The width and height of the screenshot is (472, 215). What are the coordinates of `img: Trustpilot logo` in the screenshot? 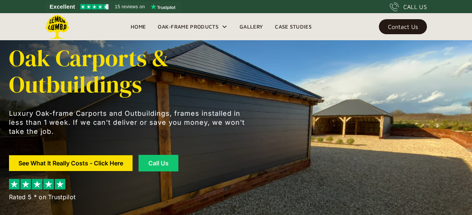 It's located at (163, 7).